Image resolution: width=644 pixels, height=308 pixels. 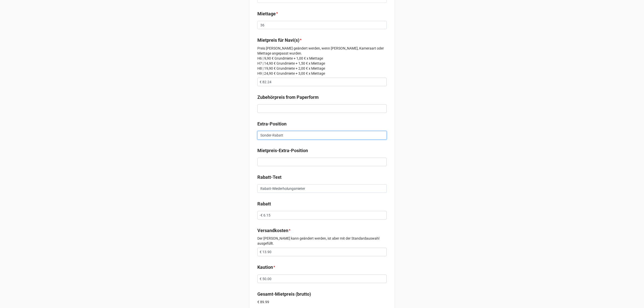 I want to click on b: Gesamt-Mietpreis (brutto), so click(x=284, y=294).